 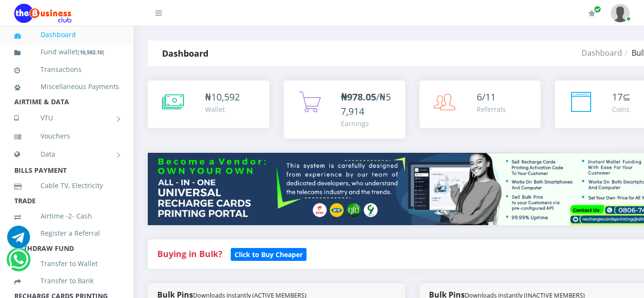 What do you see at coordinates (358, 97) in the screenshot?
I see `b: ₦978.05` at bounding box center [358, 97].